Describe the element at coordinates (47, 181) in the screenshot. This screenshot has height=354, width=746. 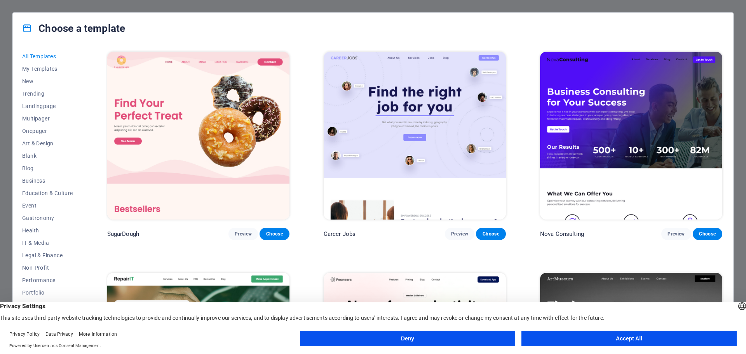
I see `span: Business` at that location.